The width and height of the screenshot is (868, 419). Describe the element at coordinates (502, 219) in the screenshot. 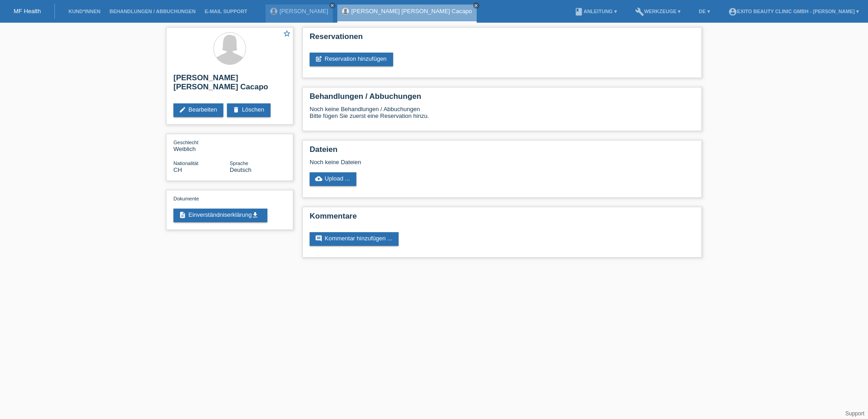

I see `h2: Kommentare` at that location.